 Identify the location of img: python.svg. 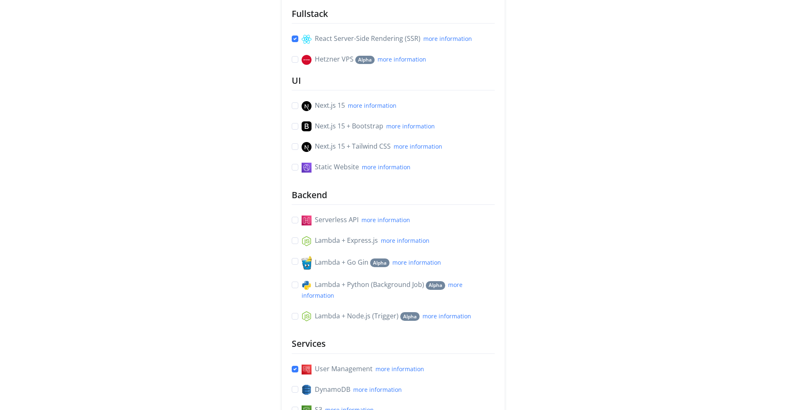
(306, 285).